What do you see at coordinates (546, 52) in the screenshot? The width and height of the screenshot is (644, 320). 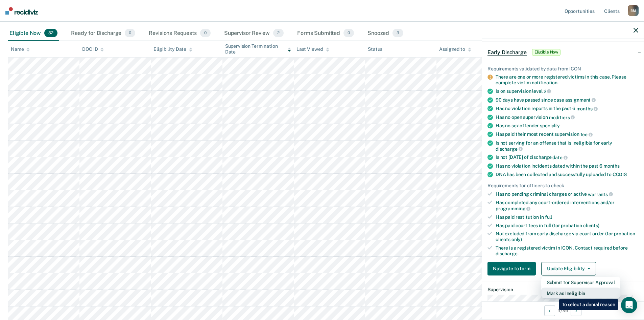 I see `span: Eligible Now` at bounding box center [546, 52].